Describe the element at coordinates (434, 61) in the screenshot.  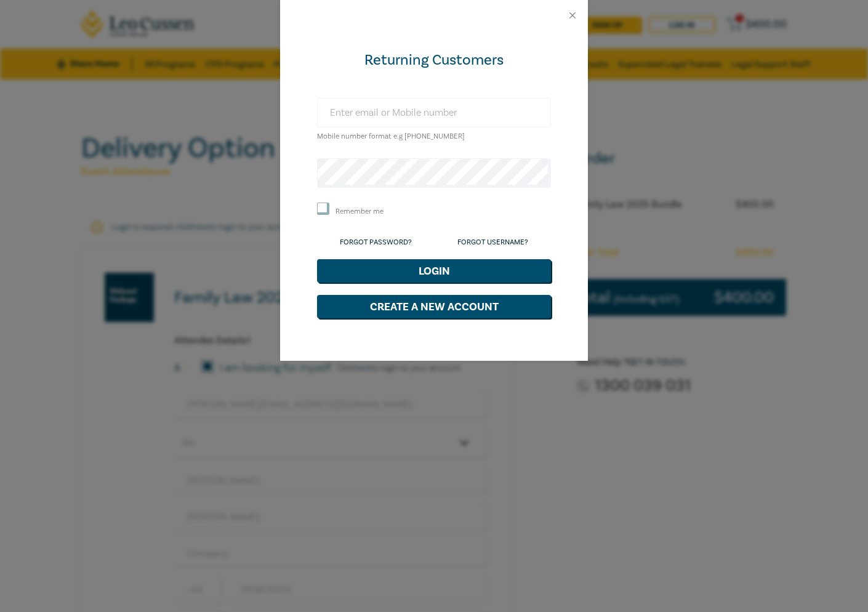
I see `div: Returning Customers` at that location.